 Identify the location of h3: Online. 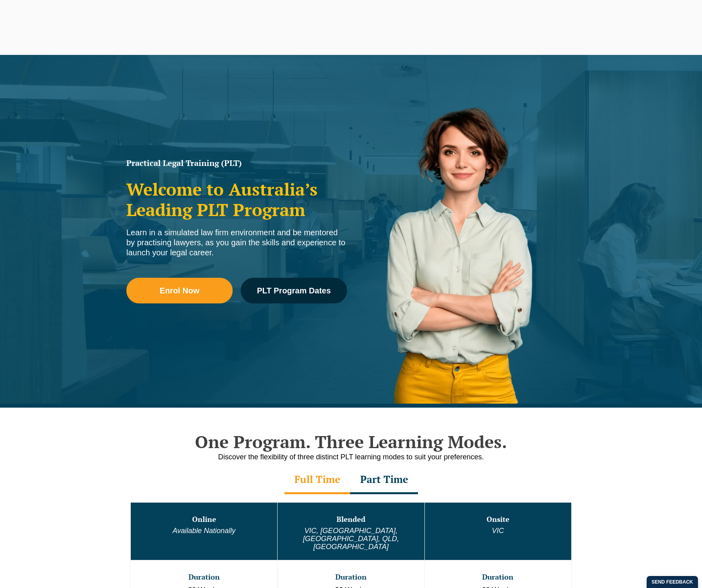
(204, 519).